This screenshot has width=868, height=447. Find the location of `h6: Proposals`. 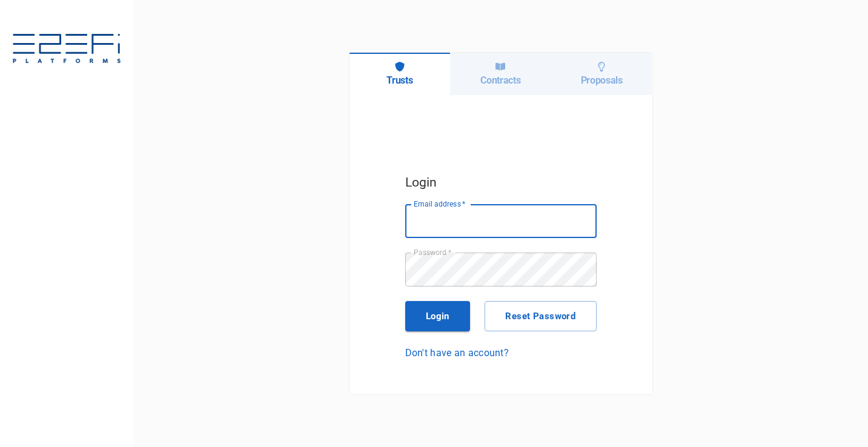

h6: Proposals is located at coordinates (601, 80).